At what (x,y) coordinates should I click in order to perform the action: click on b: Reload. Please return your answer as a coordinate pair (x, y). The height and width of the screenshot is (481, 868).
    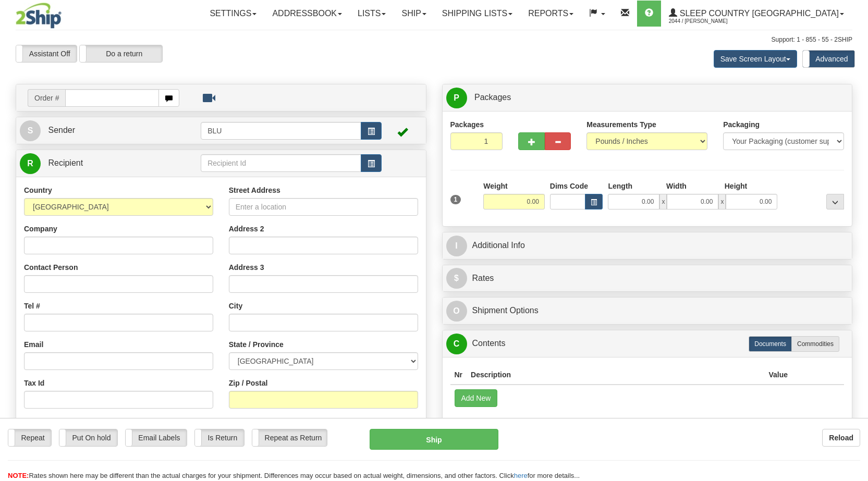
    Looking at the image, I should click on (841, 437).